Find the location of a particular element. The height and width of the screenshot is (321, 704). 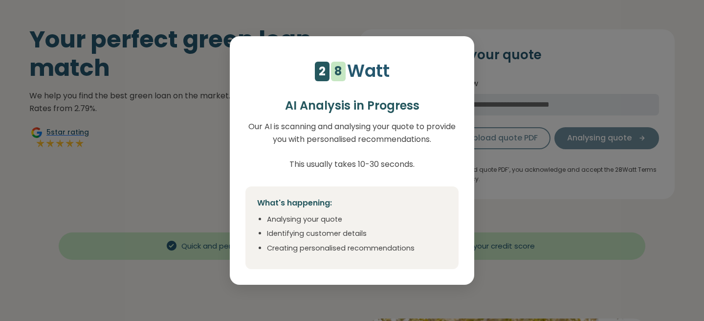

p: Watt is located at coordinates (368, 71).